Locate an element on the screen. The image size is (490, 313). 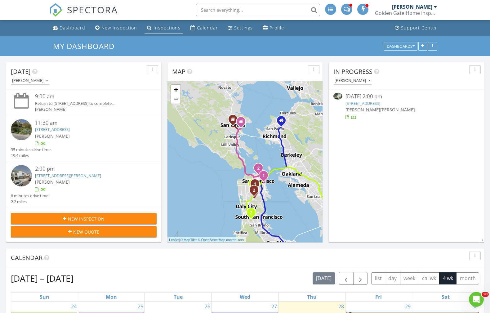
div: 3535 El Portal DR, El Sobrante CA 94803 is located at coordinates (283, 122).